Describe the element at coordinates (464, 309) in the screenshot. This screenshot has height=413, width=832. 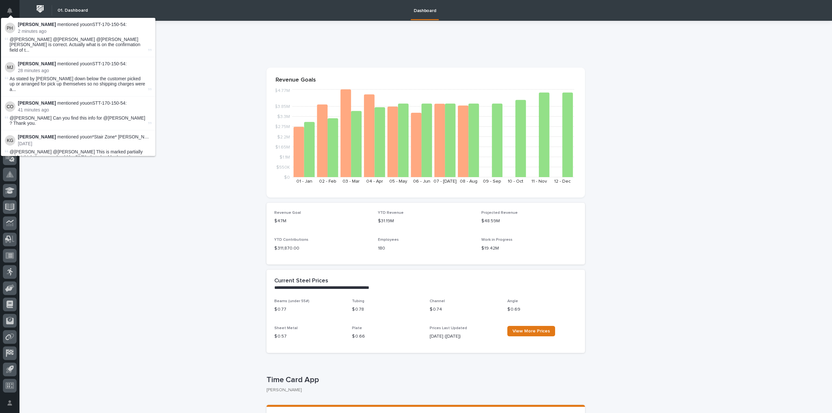
I see `p: $ 0.74` at that location.